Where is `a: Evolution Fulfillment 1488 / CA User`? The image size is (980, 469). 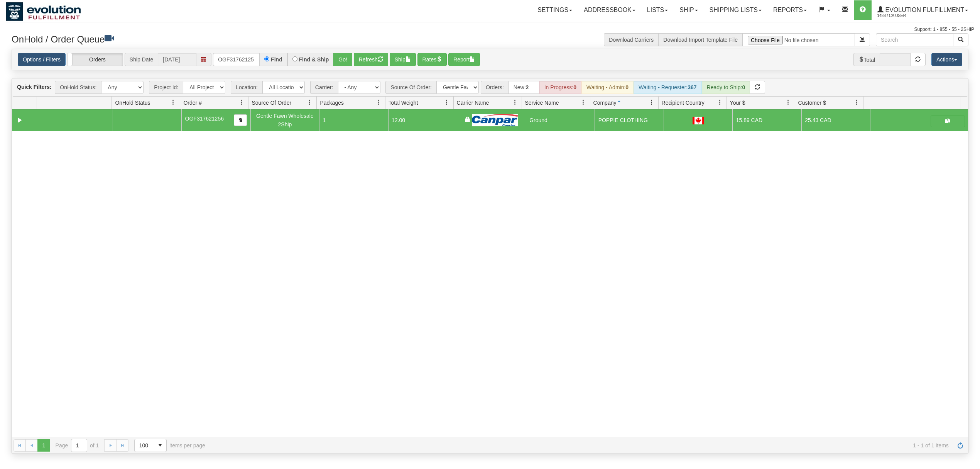 a: Evolution Fulfillment 1488 / CA User is located at coordinates (923, 10).